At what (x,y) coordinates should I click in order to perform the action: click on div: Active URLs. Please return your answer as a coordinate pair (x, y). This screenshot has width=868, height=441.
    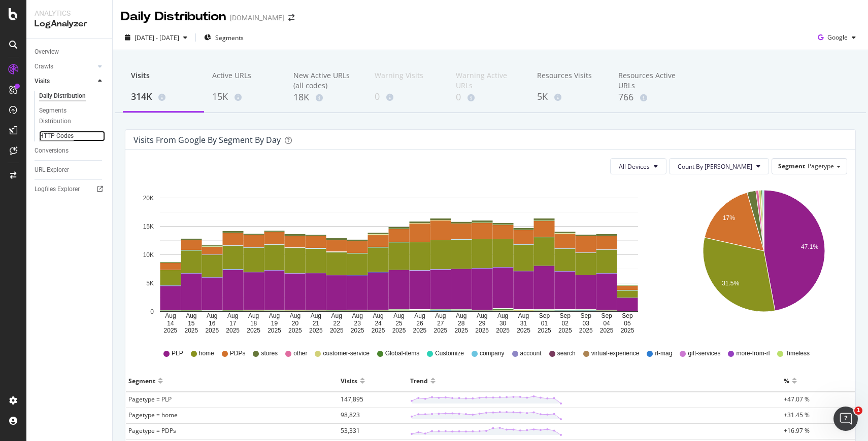
    Looking at the image, I should click on (245, 80).